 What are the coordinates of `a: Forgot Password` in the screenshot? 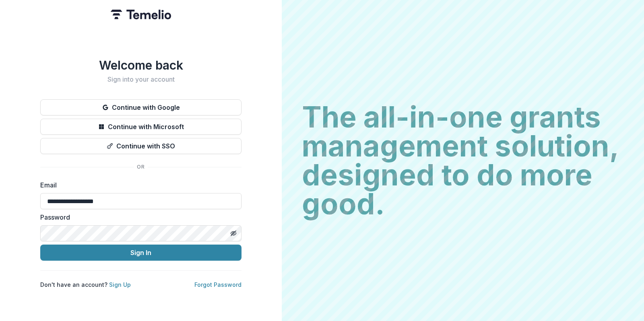 It's located at (218, 284).